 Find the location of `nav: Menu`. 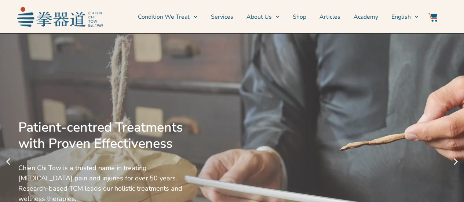

nav: Menu is located at coordinates (262, 17).